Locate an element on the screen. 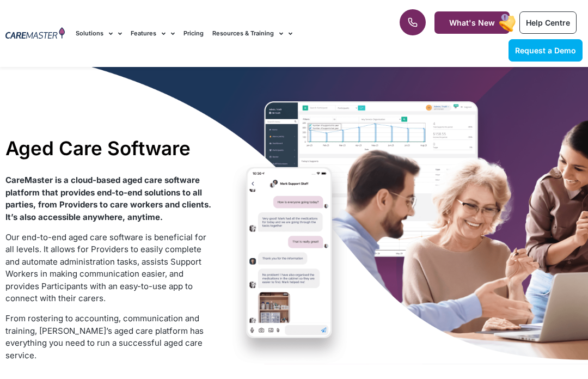 Image resolution: width=588 pixels, height=379 pixels. a: Features is located at coordinates (152, 33).